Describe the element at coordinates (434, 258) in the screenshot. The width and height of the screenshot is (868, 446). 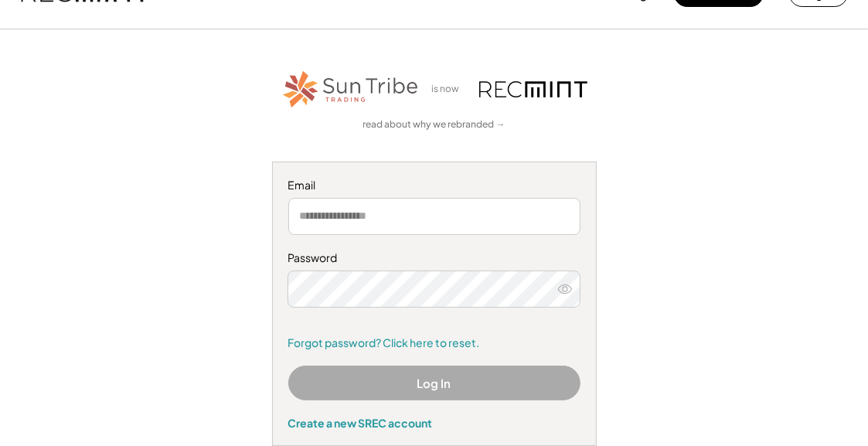
I see `div: Password` at that location.